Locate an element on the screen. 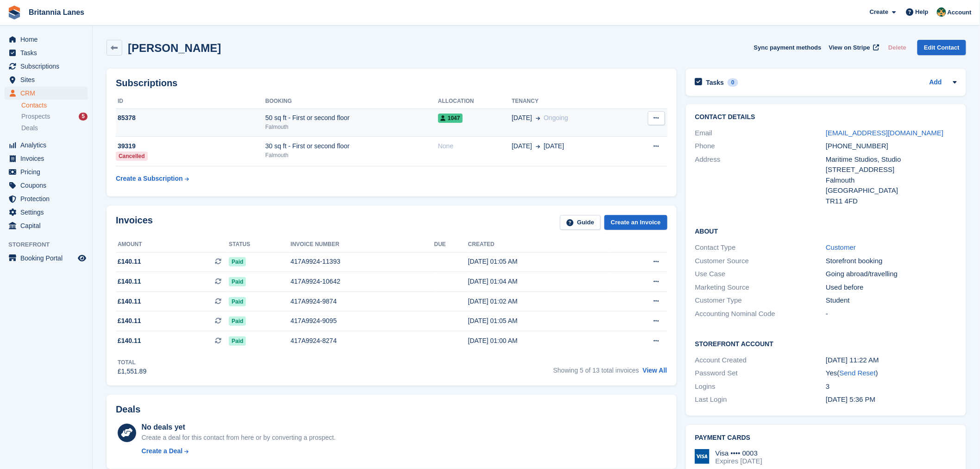 The image size is (980, 469). th: Due is located at coordinates (451, 244).